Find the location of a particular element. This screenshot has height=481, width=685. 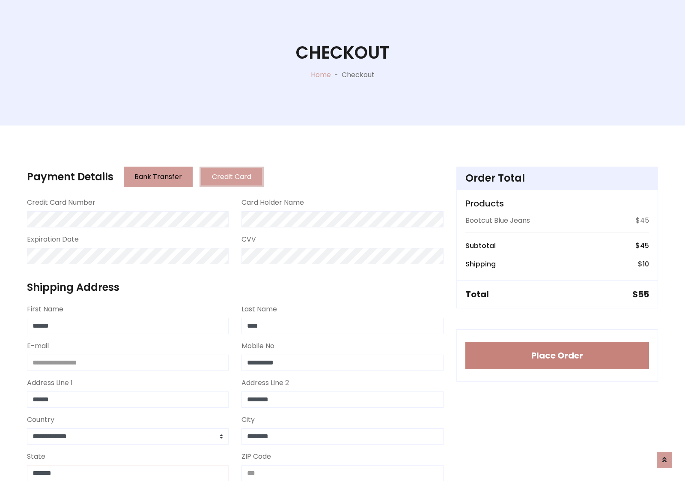

label: Mobile No is located at coordinates (258, 346).